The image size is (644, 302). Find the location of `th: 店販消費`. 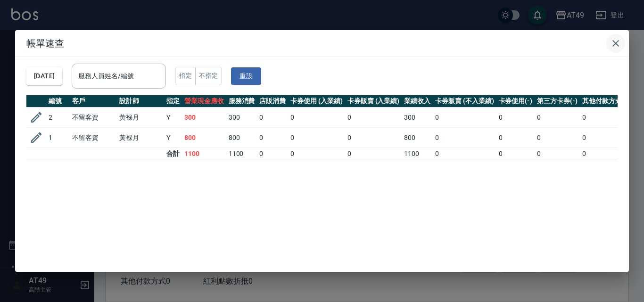

th: 店販消費 is located at coordinates (273, 102).